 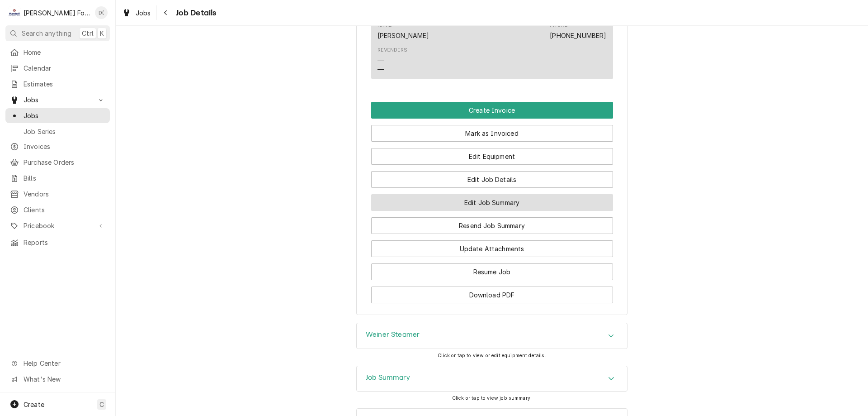 I want to click on a: Estimates, so click(x=57, y=83).